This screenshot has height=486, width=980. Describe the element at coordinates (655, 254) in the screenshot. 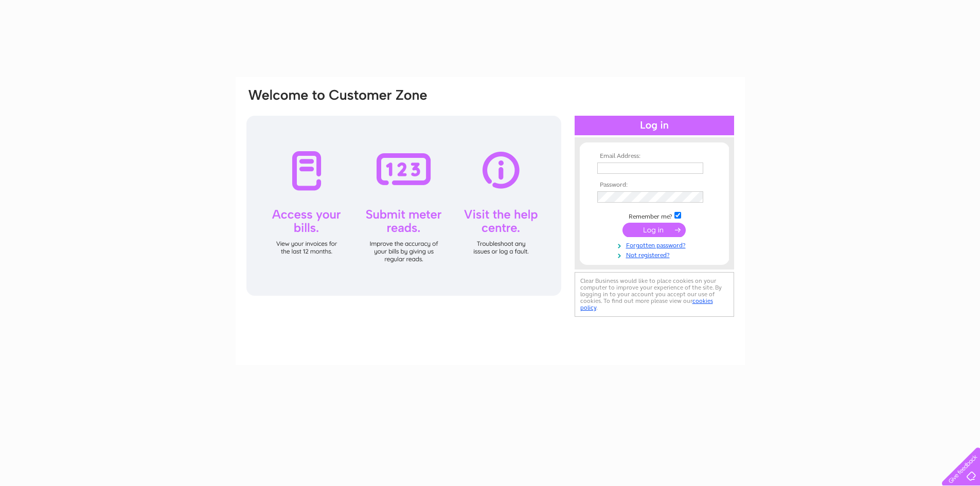

I see `a: Not registered?` at that location.